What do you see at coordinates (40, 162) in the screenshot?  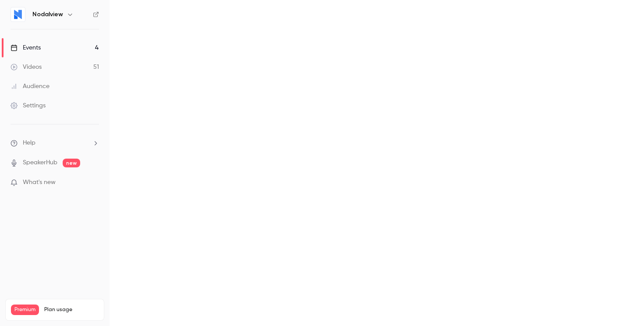 I see `a: SpeakerHub` at bounding box center [40, 162].